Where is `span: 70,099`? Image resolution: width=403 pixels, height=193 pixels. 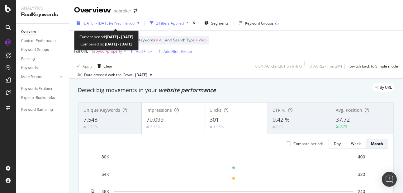
span: 70,099 is located at coordinates (155, 120).